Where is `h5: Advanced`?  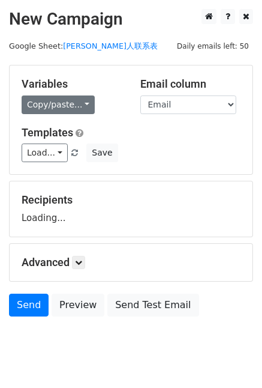 h5: Advanced is located at coordinates (131, 262).